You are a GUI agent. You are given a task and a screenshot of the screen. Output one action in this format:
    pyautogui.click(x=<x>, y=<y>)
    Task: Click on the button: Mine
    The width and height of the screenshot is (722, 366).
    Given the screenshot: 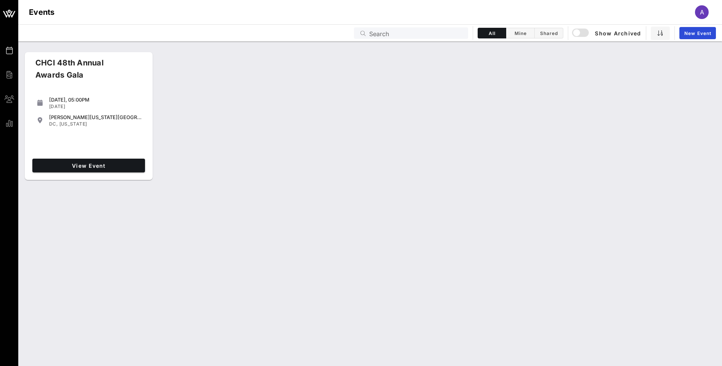 What is the action you would take?
    pyautogui.click(x=520, y=33)
    